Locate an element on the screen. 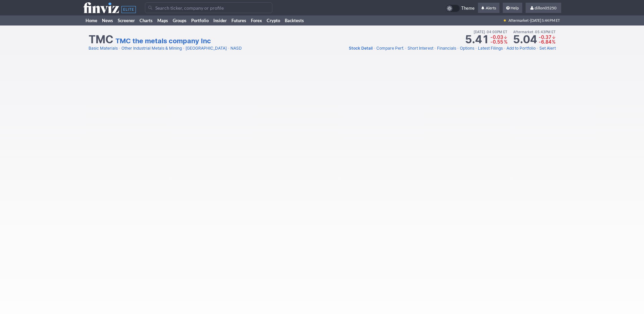 The image size is (644, 314). a: Stock Detail is located at coordinates (360, 48).